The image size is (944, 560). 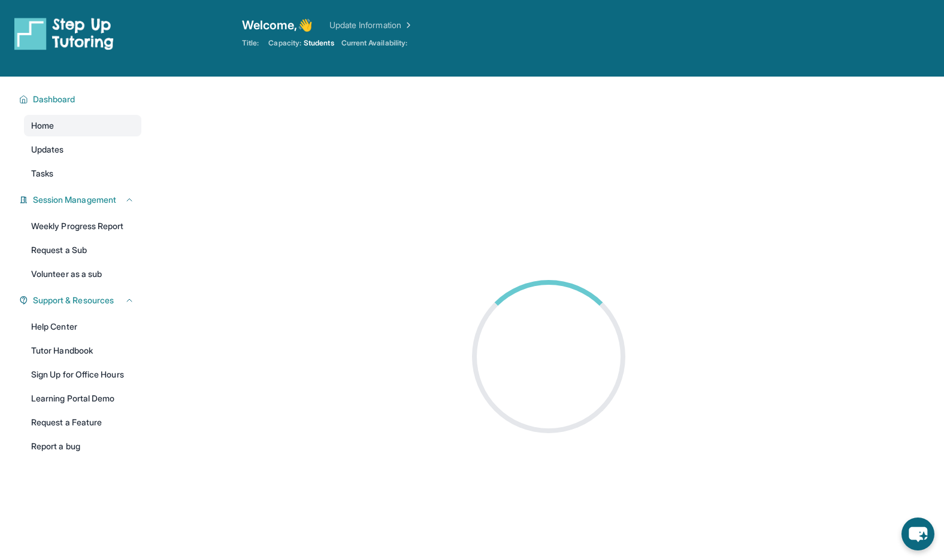 What do you see at coordinates (372, 25) in the screenshot?
I see `a: Update Information` at bounding box center [372, 25].